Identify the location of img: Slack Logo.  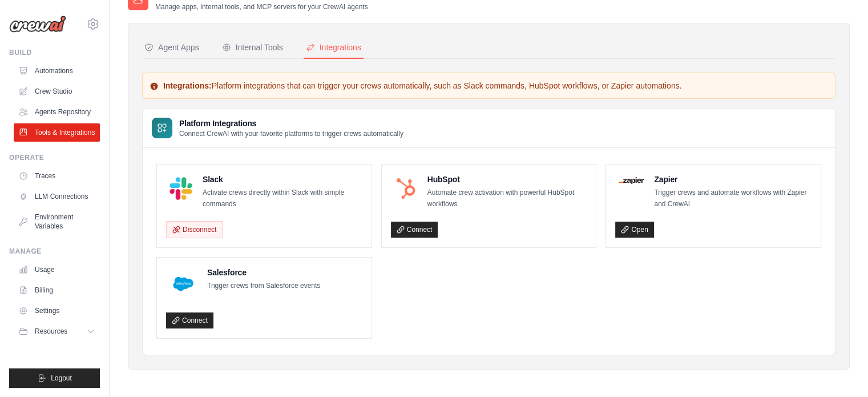
(181, 189).